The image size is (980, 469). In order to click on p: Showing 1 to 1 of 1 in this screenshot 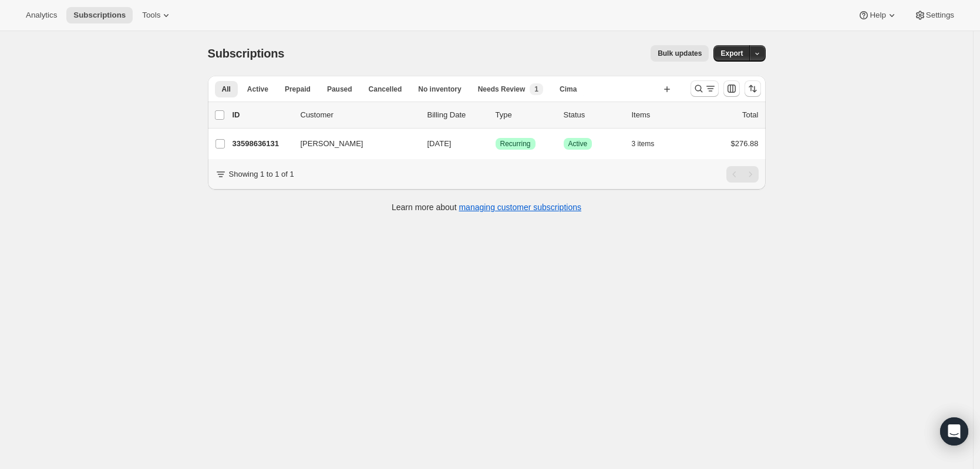, I will do `click(261, 174)`.